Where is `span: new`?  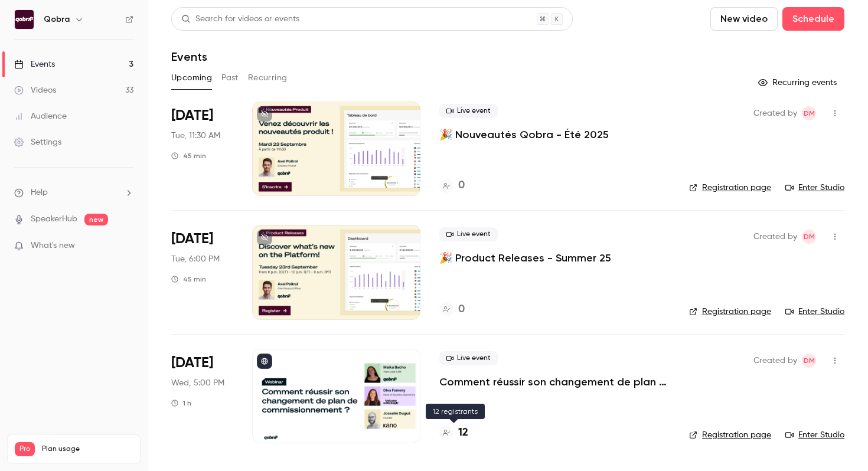 span: new is located at coordinates (96, 220).